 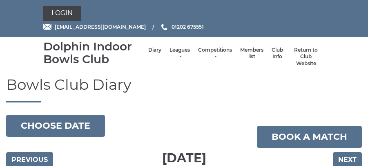 I want to click on span: 01202 675551, so click(x=188, y=27).